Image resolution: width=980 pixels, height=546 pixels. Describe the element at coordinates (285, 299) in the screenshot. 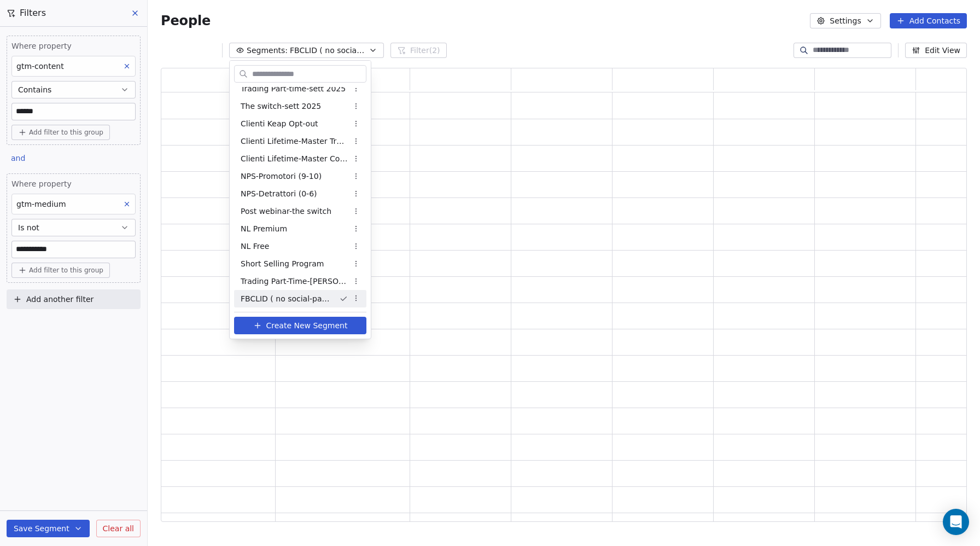

I see `span: FBCLID ( no social-paid)` at that location.